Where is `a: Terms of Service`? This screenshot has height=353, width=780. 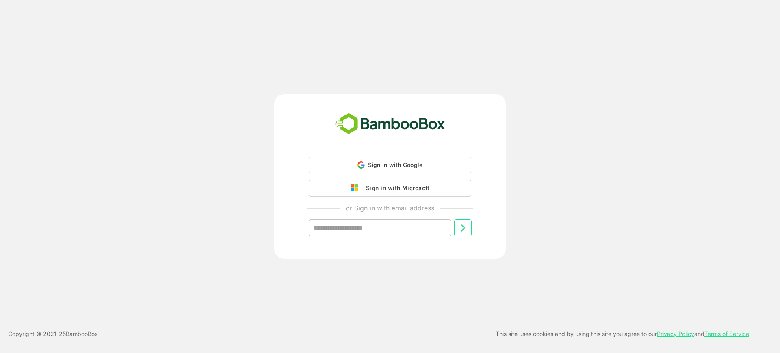 a: Terms of Service is located at coordinates (727, 334).